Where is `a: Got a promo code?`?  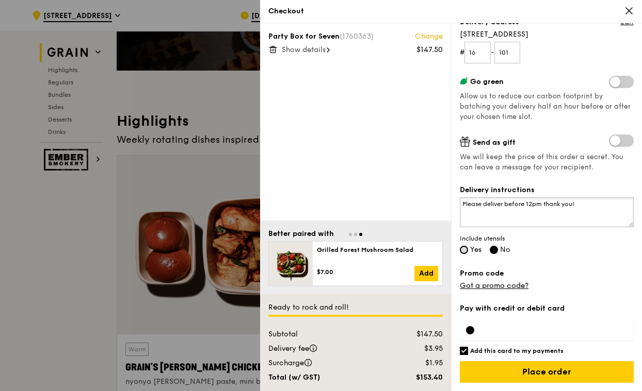 a: Got a promo code? is located at coordinates (494, 286).